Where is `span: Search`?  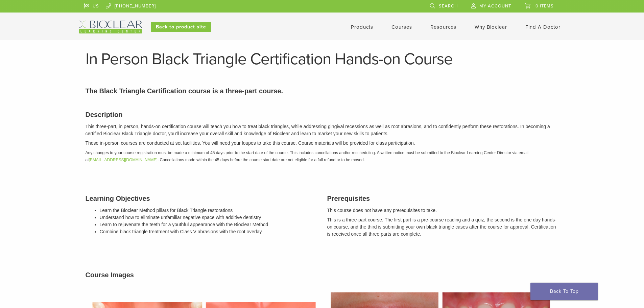
span: Search is located at coordinates (448, 6).